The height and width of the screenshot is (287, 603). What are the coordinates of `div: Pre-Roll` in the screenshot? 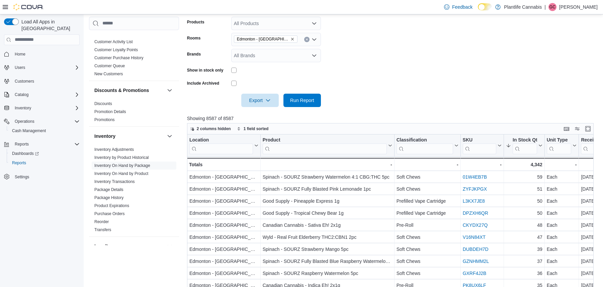 It's located at (427, 225).